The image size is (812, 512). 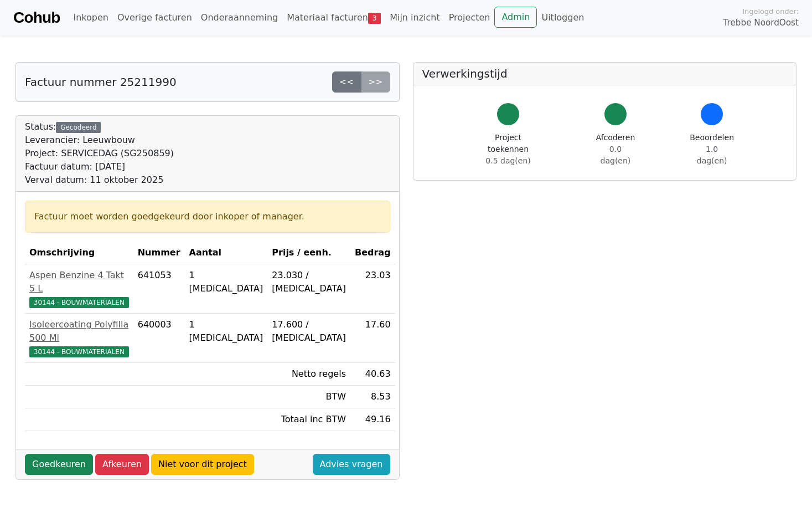 What do you see at coordinates (239, 18) in the screenshot?
I see `a: Onderaanneming` at bounding box center [239, 18].